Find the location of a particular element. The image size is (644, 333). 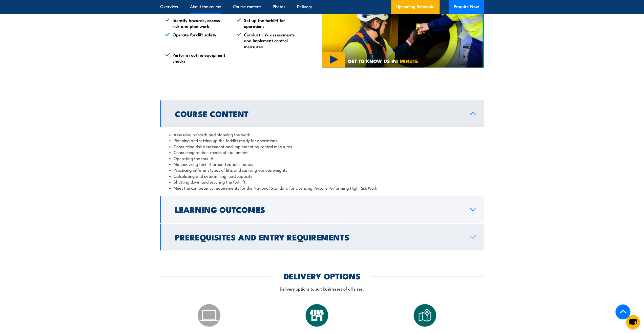

li: Set up the forklift for operations is located at coordinates (268, 23).